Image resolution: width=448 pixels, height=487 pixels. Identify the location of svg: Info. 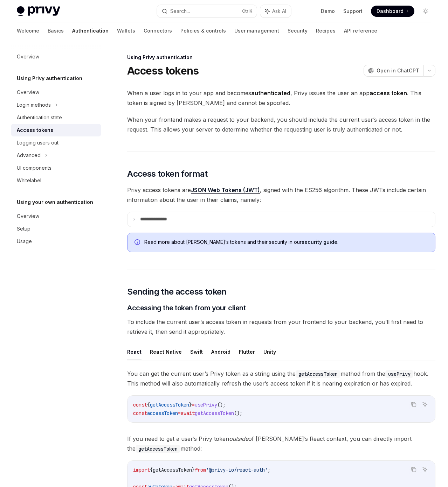
(138, 243).